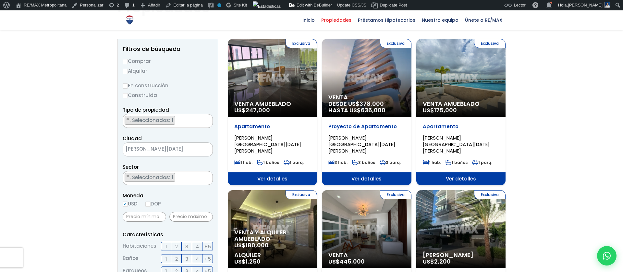 Image resolution: width=623 pixels, height=272 pixels. Describe the element at coordinates (367, 255) in the screenshot. I see `span: Venta` at that location.